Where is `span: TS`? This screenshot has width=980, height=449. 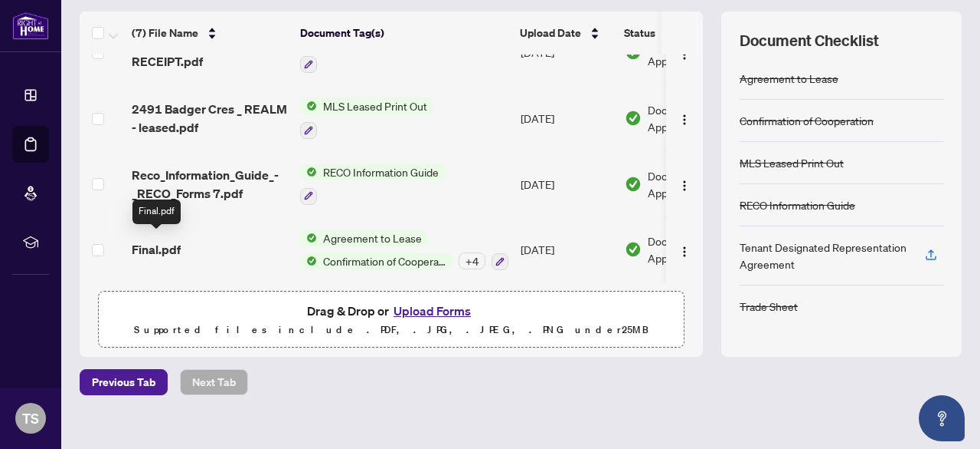 span: TS is located at coordinates (31, 418).